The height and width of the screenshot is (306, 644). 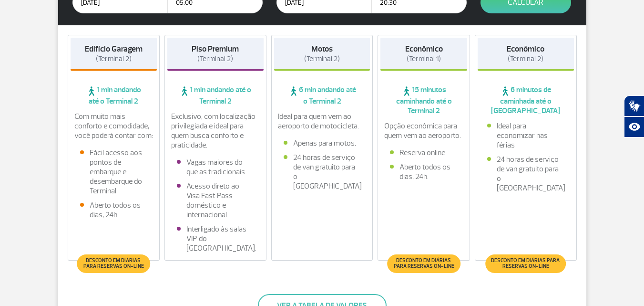 What do you see at coordinates (216, 131) in the screenshot?
I see `p: Exclusivo, com localização privilegiada e ideal para quem busca conforto e praticidade.` at bounding box center [216, 131].